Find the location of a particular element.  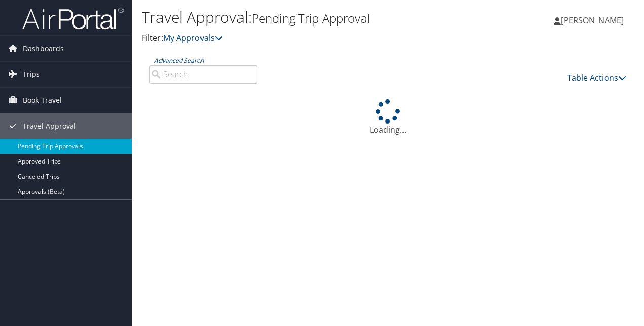

a: Advanced Search is located at coordinates (179, 60).